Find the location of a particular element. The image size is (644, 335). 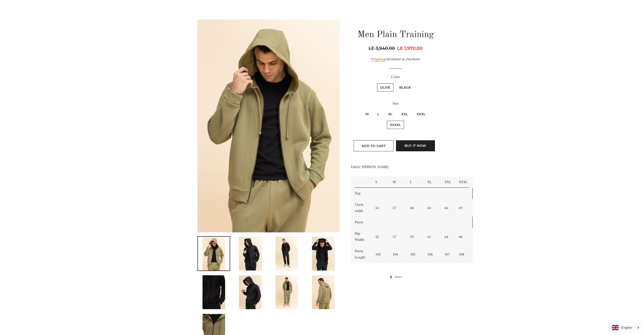

i: English is located at coordinates (626, 327).